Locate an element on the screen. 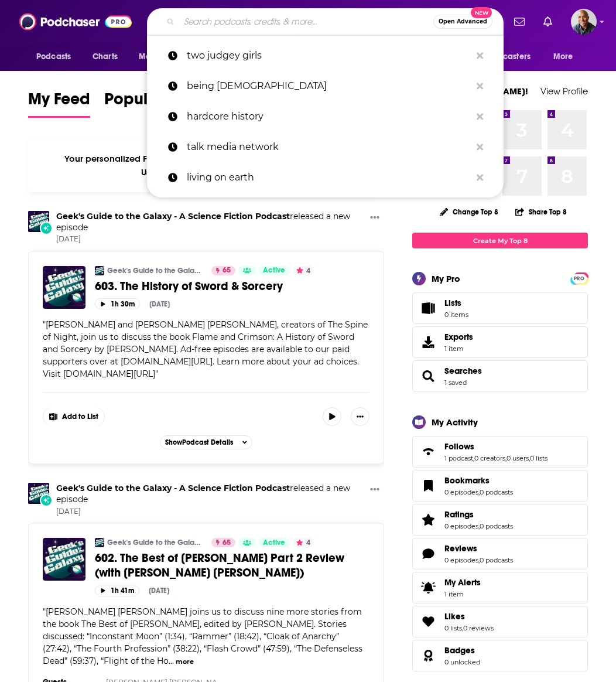 This screenshot has height=682, width=616. img: Podchaser - Follow, Share and Rate Podcasts is located at coordinates (76, 22).